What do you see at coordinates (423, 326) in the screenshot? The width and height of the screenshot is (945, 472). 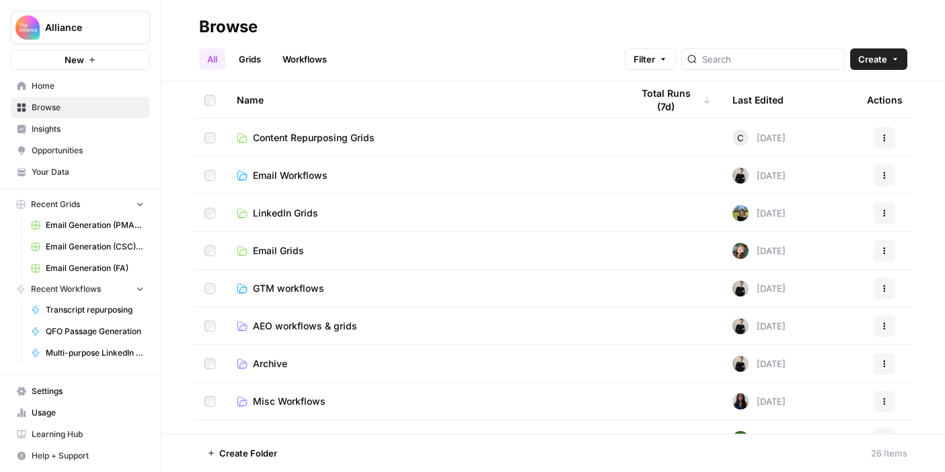 I see `a: AEO workflows & grids` at bounding box center [423, 326].